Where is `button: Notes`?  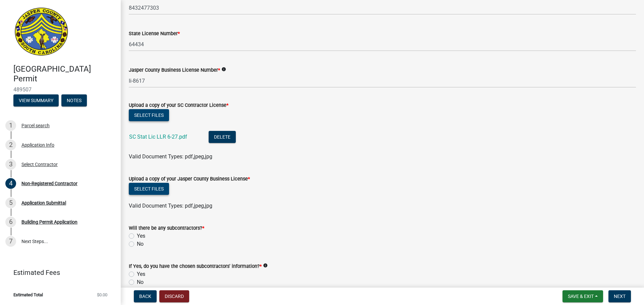 button: Notes is located at coordinates (74, 101).